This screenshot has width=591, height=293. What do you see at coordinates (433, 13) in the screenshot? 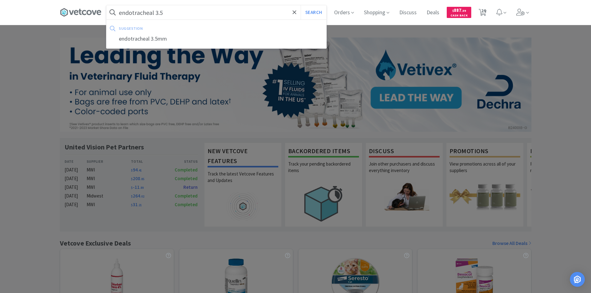
I see `a: Deals` at bounding box center [433, 13].